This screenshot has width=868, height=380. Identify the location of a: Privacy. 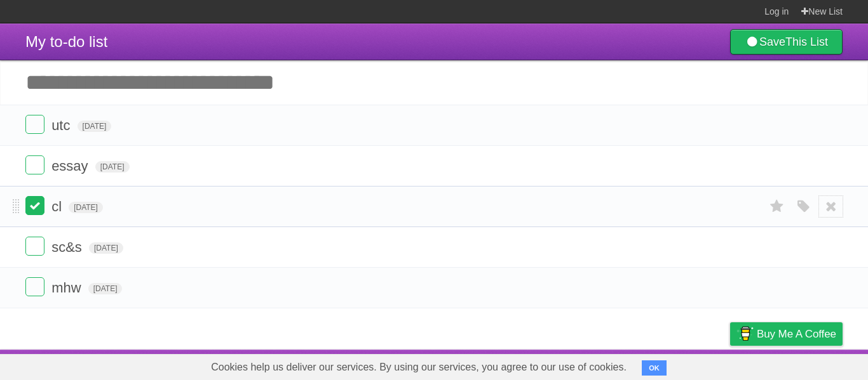
(731, 365).